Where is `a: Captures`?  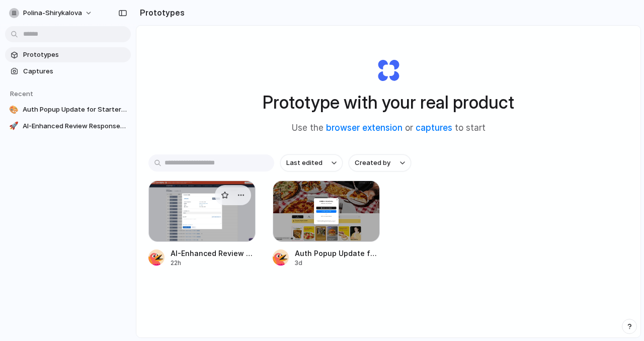 a: Captures is located at coordinates (68, 72).